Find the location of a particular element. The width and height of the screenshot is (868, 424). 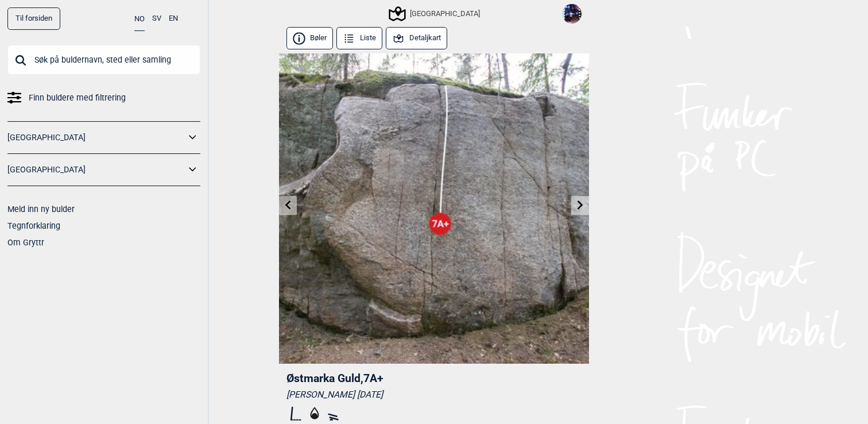

a: Finn buldere med filtrering is located at coordinates (104, 98).